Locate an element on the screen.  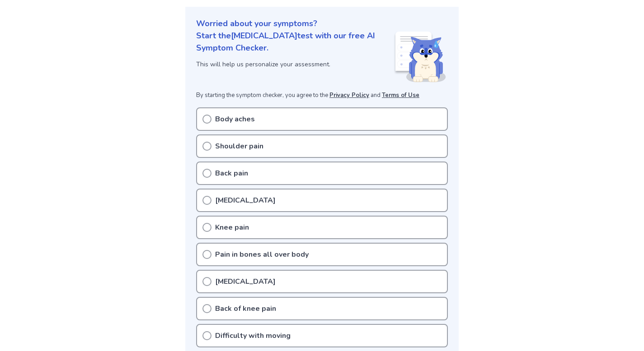
p: Shoulder pain is located at coordinates (239, 146).